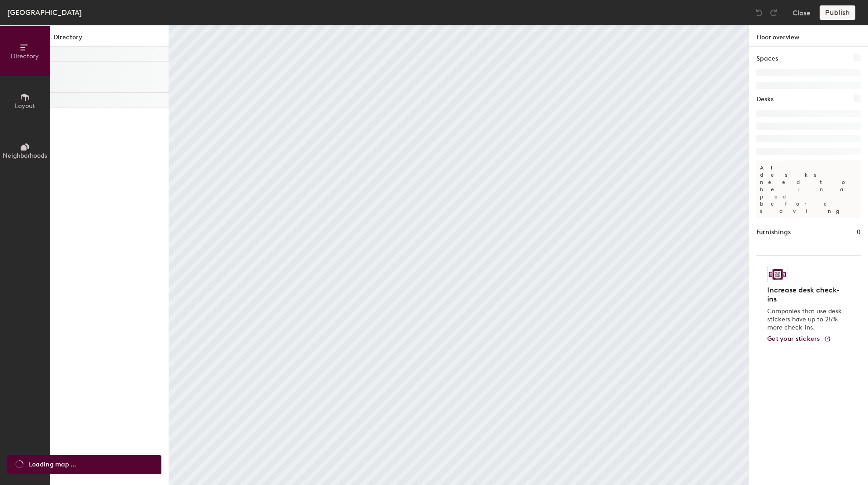 The image size is (868, 485). I want to click on h4: Increase desk check-ins, so click(806, 295).